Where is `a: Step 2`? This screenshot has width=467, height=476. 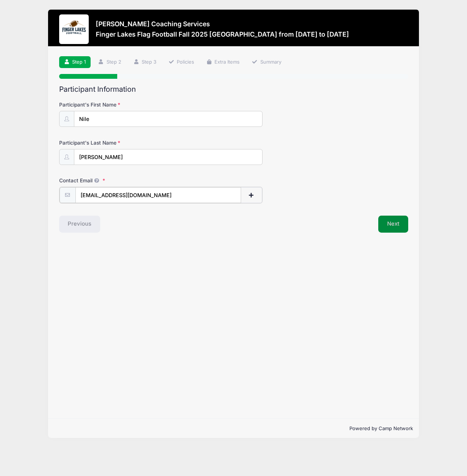 a: Step 2 is located at coordinates (110, 62).